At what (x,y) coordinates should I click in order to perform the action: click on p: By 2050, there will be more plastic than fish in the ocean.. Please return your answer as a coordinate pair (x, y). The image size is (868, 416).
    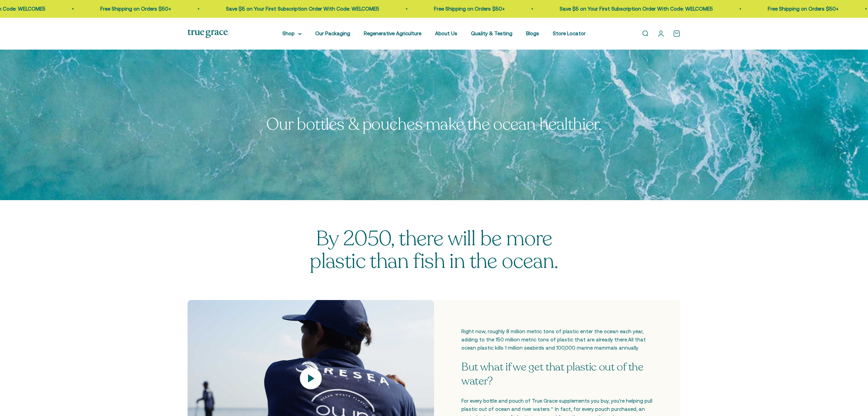
    Looking at the image, I should click on (434, 250).